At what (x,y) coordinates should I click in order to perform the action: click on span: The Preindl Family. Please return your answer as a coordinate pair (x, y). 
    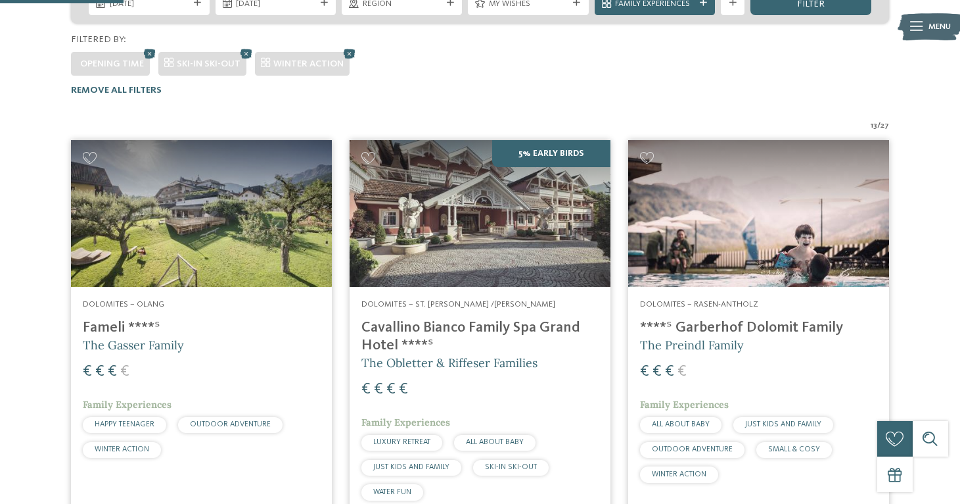
    Looking at the image, I should click on (692, 344).